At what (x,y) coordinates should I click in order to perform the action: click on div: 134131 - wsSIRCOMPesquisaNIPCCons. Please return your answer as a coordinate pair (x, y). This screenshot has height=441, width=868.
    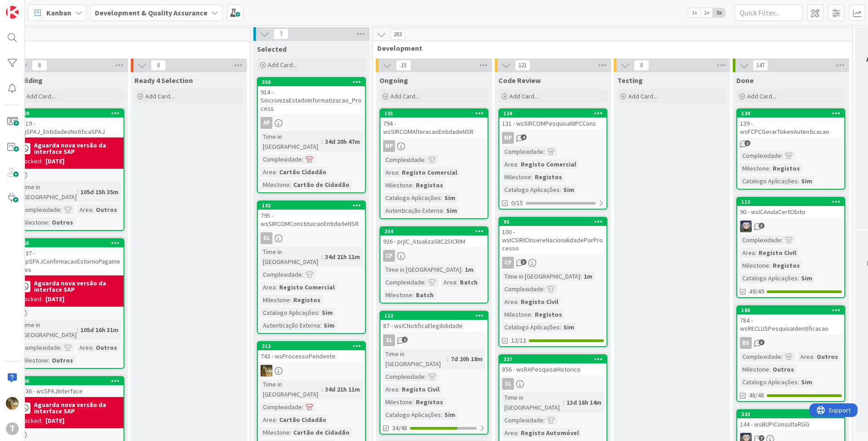
    Looking at the image, I should click on (553, 119).